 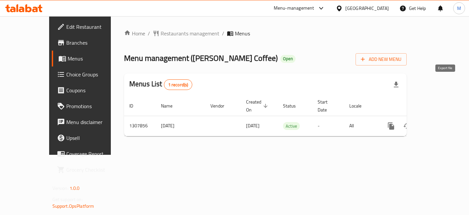 I want to click on a: Support.OpsPlatform, so click(x=73, y=206).